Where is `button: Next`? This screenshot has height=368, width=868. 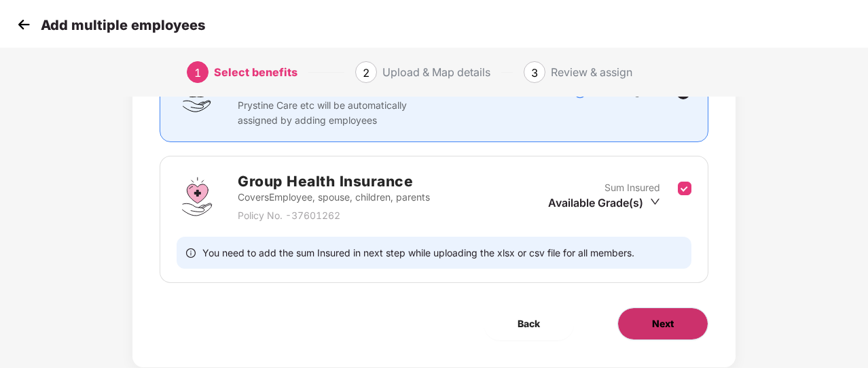
button: Next is located at coordinates (663, 324).